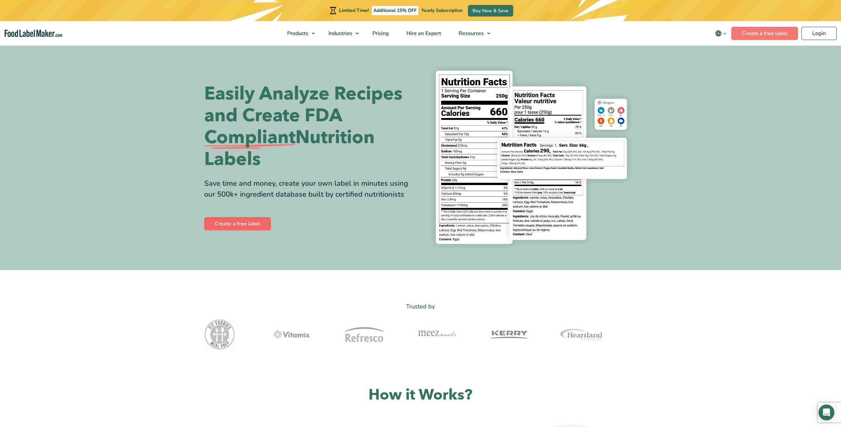 The width and height of the screenshot is (841, 427). I want to click on p: Trusted by, so click(421, 306).